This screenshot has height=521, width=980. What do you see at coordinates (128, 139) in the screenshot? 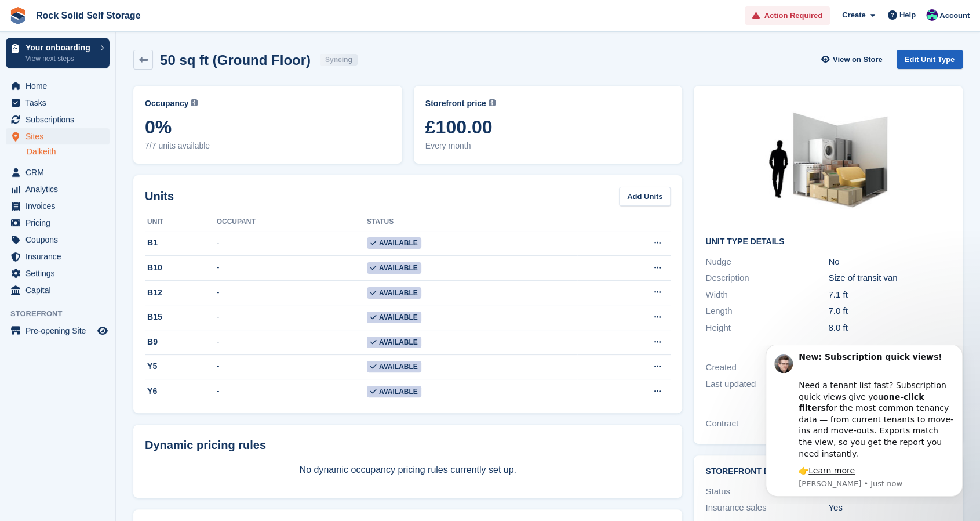
I see `p: Message from Steven, sent Just now` at bounding box center [128, 139].